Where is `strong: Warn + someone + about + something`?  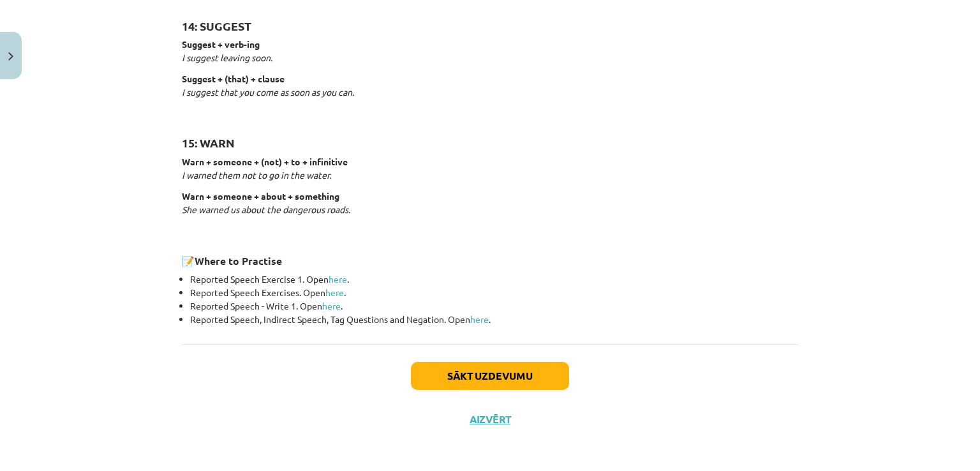 strong: Warn + someone + about + something is located at coordinates (260, 196).